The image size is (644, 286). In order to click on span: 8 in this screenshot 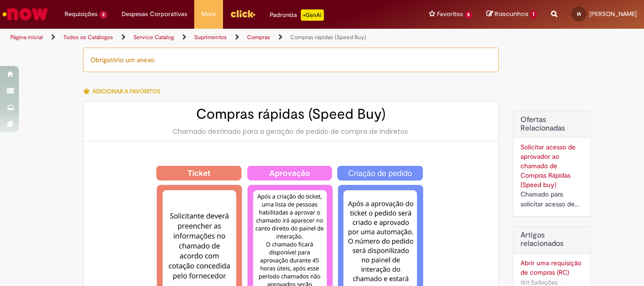, I will do `click(468, 14)`.